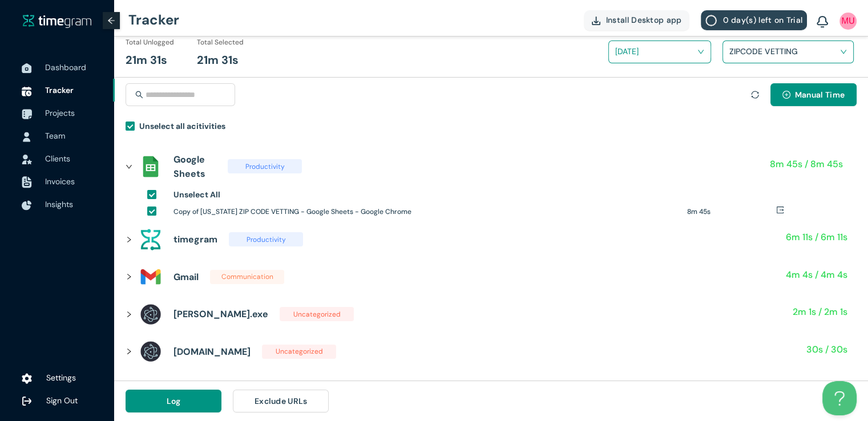  I want to click on img: assets%2Ficons%2Ftg.png, so click(150, 239).